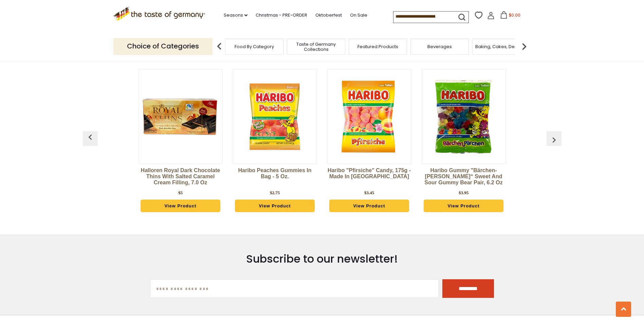  I want to click on img: Halloren Royal Dark Chocolate Thins with Salted Caramel Cream Filling, 7.0 oz, so click(181, 116).